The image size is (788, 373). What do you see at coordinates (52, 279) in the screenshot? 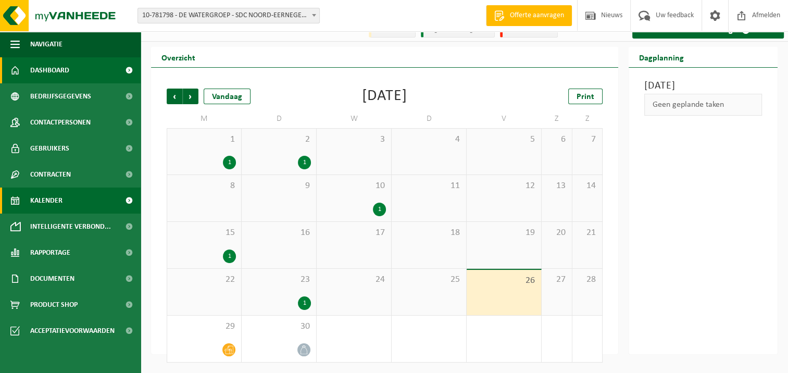
I see `span: Documenten` at bounding box center [52, 279].